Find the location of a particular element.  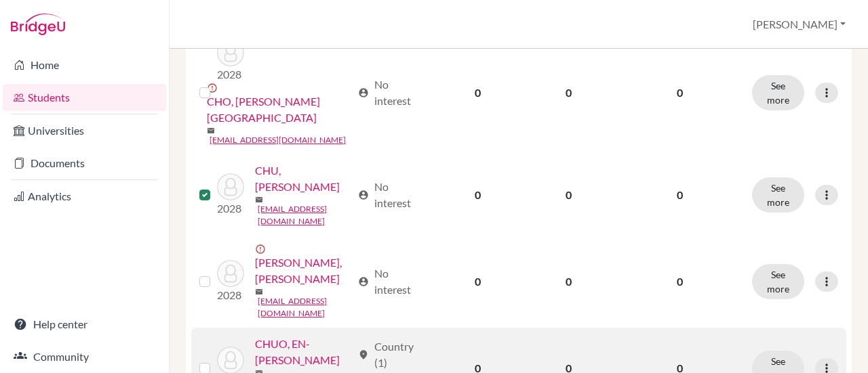

a: Universities is located at coordinates (84, 131).